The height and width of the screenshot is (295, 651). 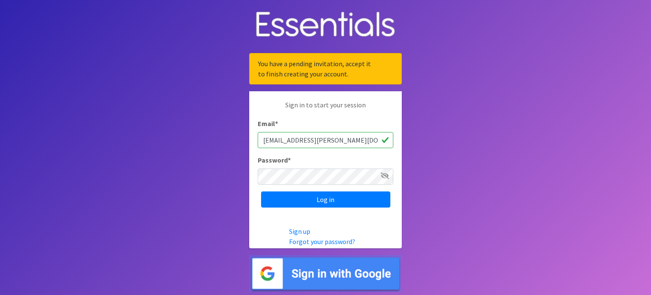 What do you see at coordinates (322, 241) in the screenshot?
I see `a: Forgot your password?` at bounding box center [322, 241].